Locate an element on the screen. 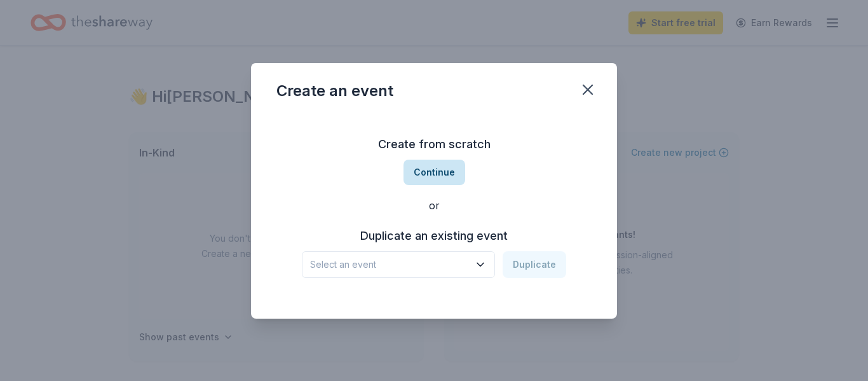 The width and height of the screenshot is (868, 381). h3: Duplicate an existing event is located at coordinates (434, 236).